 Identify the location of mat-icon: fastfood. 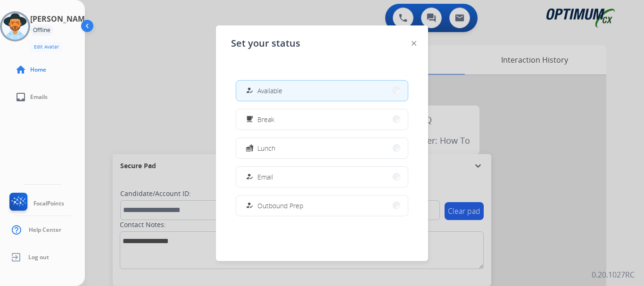
(249, 148).